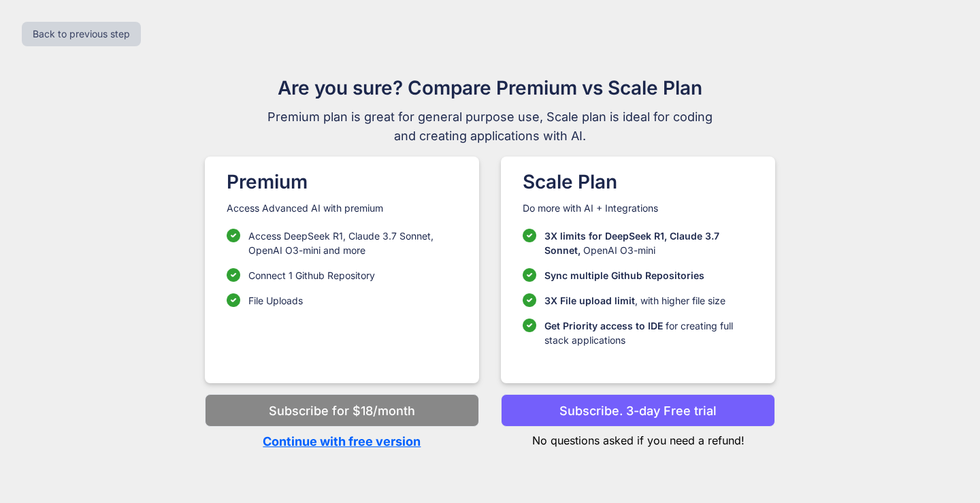 The image size is (980, 503). I want to click on span: Premium plan is great for general purpose use, Scale plan is ideal for coding and creating applic..., so click(490, 126).